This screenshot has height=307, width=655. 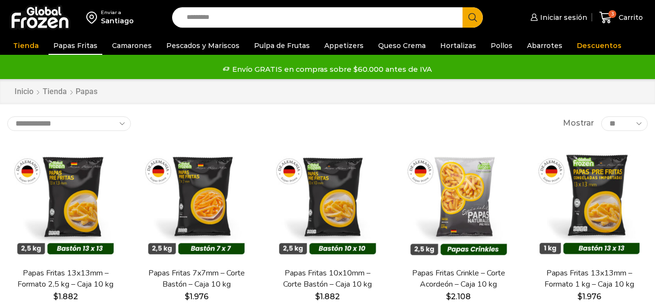 I want to click on div: Enviar a, so click(x=117, y=13).